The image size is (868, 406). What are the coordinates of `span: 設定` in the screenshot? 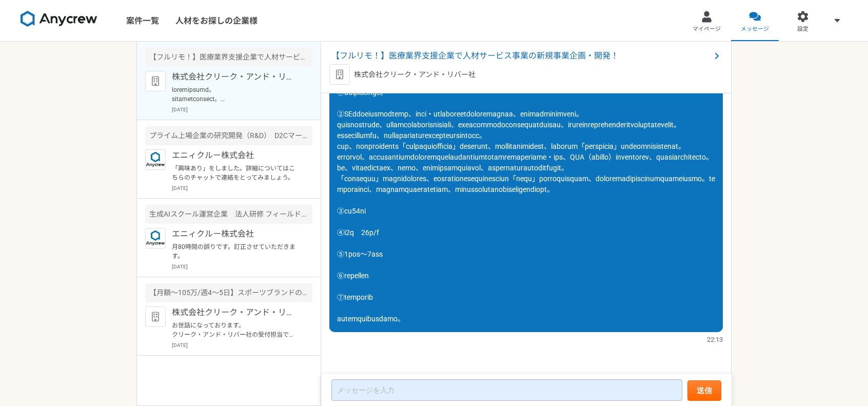 It's located at (803, 29).